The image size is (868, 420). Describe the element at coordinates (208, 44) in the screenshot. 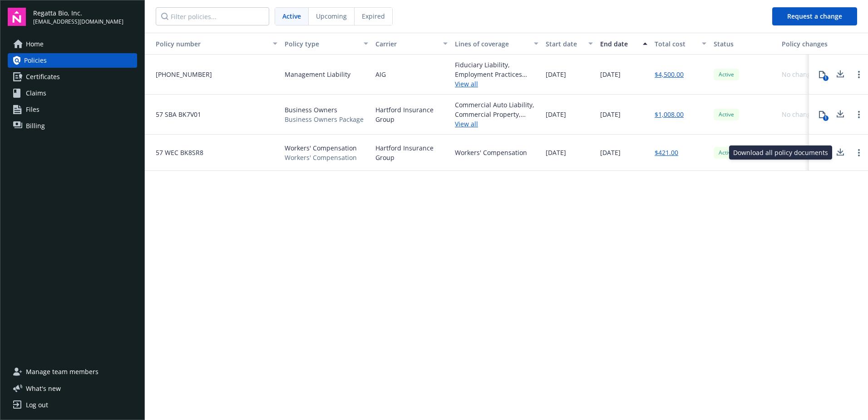

I see `div: Policy number` at that location.